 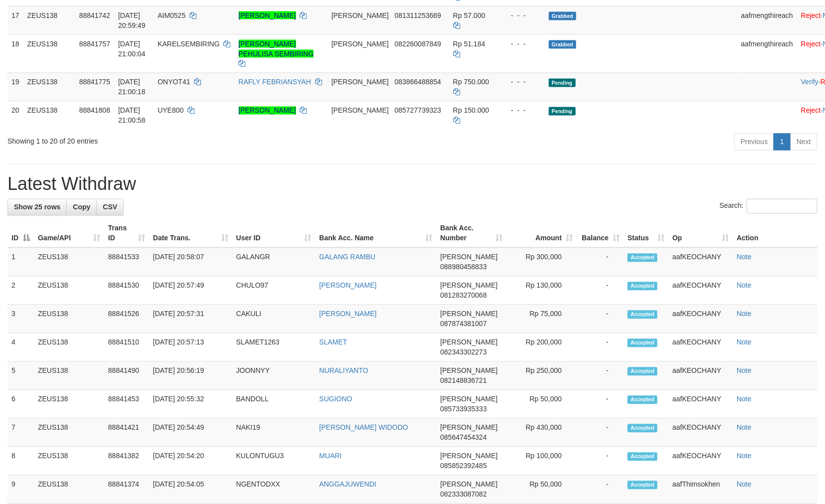 What do you see at coordinates (273, 489) in the screenshot?
I see `td: NGENTODXX` at bounding box center [273, 489].